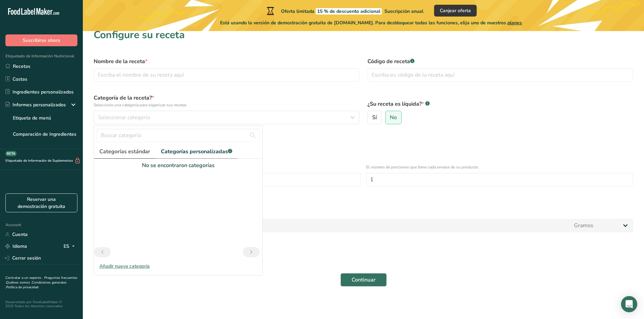  Describe the element at coordinates (363, 280) in the screenshot. I see `button: Continuar` at that location.